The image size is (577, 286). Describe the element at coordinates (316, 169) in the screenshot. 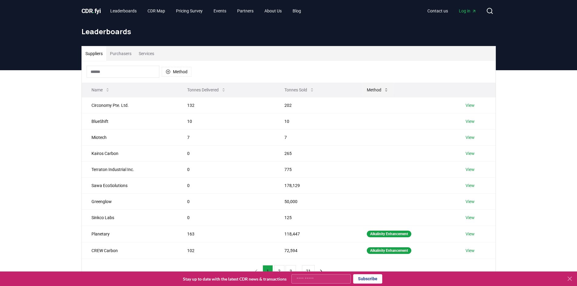

I see `td: 775` at that location.